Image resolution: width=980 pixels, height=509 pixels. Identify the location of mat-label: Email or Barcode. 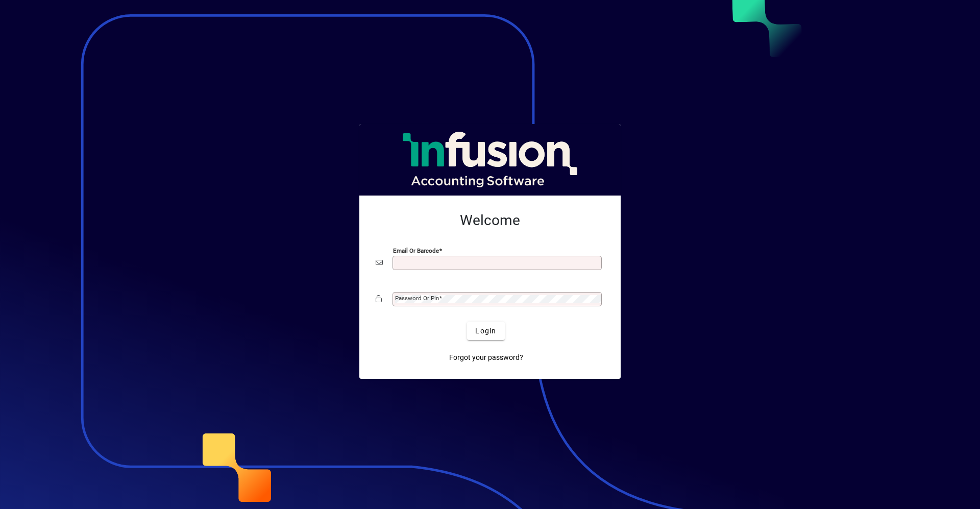
(416, 251).